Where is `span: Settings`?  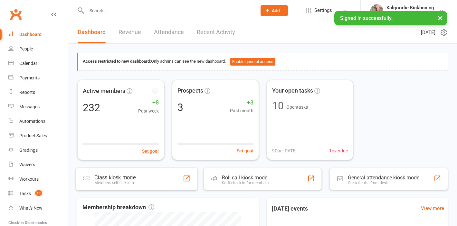
span: Settings is located at coordinates (323, 10).